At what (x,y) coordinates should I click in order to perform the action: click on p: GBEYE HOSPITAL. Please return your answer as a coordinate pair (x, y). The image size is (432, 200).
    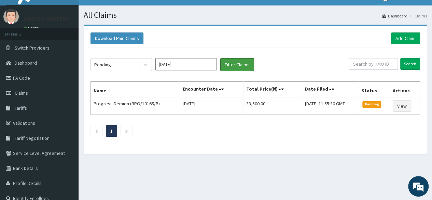
    Looking at the image, I should click on (46, 19).